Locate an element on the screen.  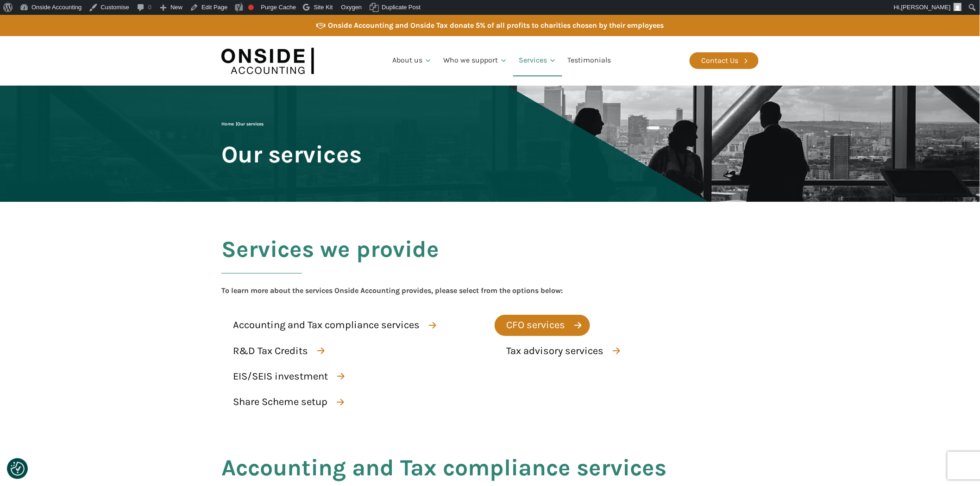
div: CFO services is located at coordinates (535, 325).